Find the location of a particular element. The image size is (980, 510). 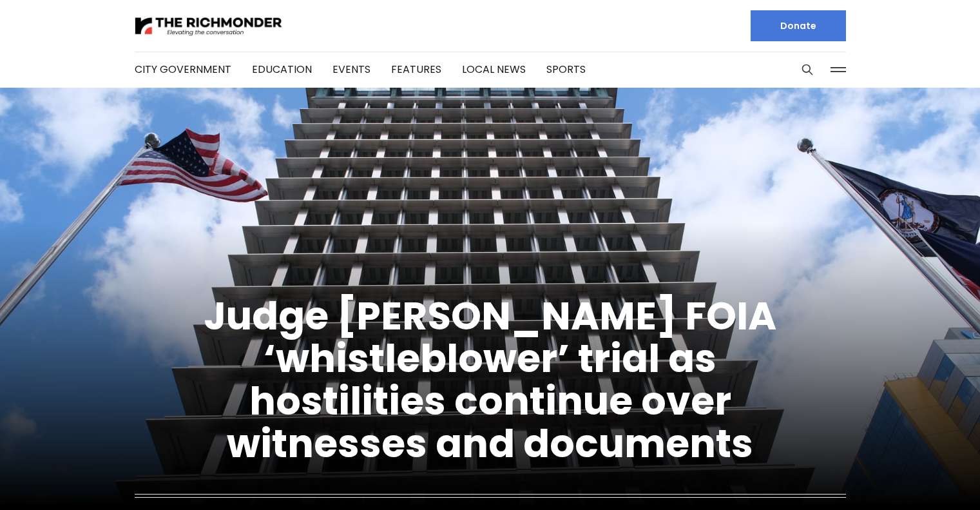

a: Donate is located at coordinates (798, 25).